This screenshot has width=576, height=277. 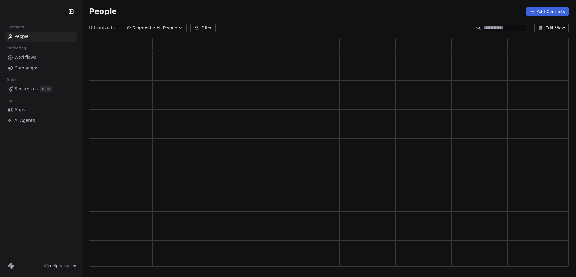 What do you see at coordinates (12, 101) in the screenshot?
I see `span: Tools` at bounding box center [12, 101].